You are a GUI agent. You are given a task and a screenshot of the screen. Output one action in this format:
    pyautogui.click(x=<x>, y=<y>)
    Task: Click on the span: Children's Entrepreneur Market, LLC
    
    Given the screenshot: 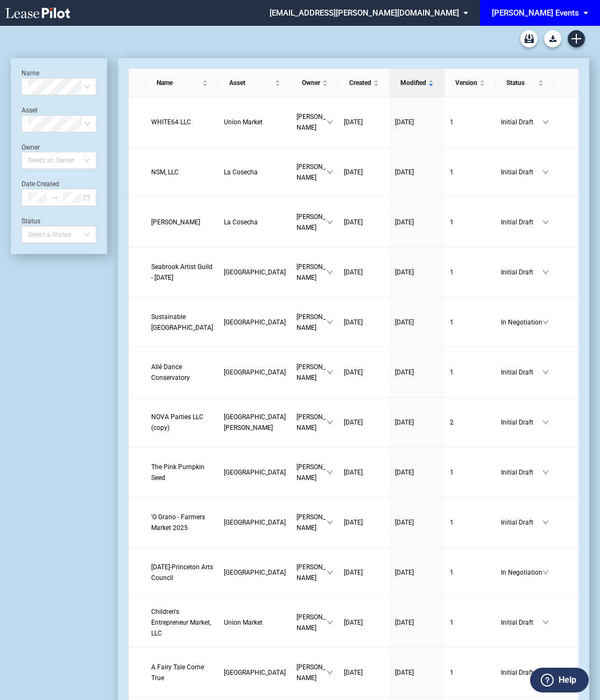 What is the action you would take?
    pyautogui.click(x=181, y=622)
    